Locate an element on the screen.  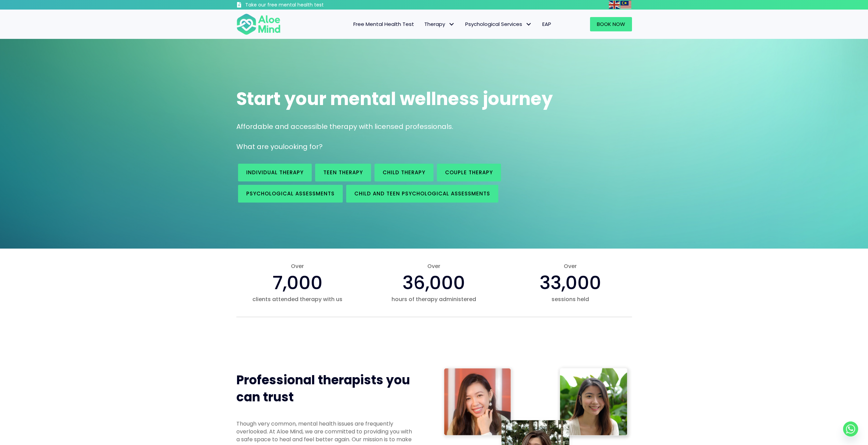
span: Professional therapists you can trust is located at coordinates (323, 389).